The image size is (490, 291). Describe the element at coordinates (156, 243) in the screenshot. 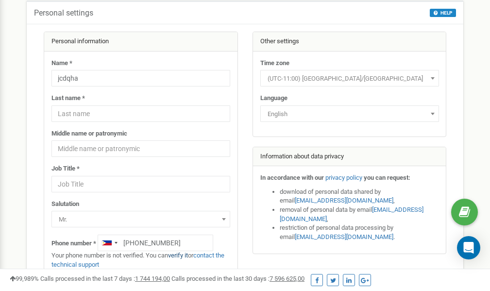

I see `input: +1-800-555-55-55` at that location.